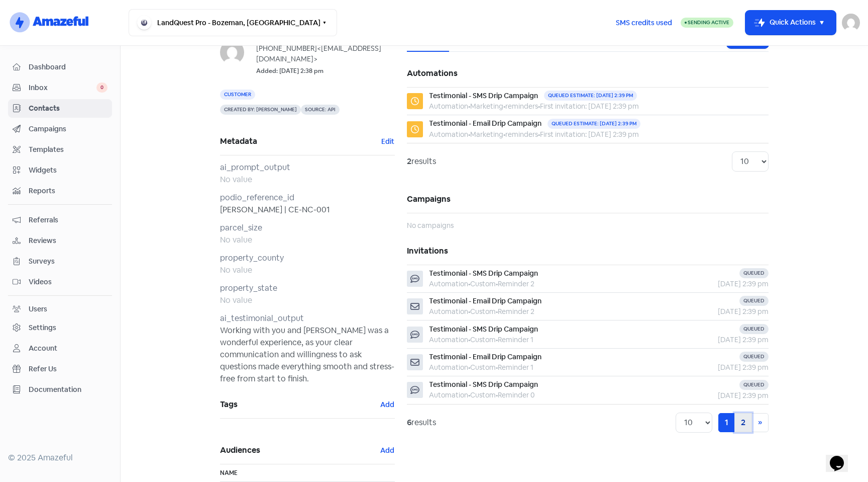 This screenshot has width=868, height=482. What do you see at coordinates (68, 129) in the screenshot?
I see `span: Campaigns` at bounding box center [68, 129].